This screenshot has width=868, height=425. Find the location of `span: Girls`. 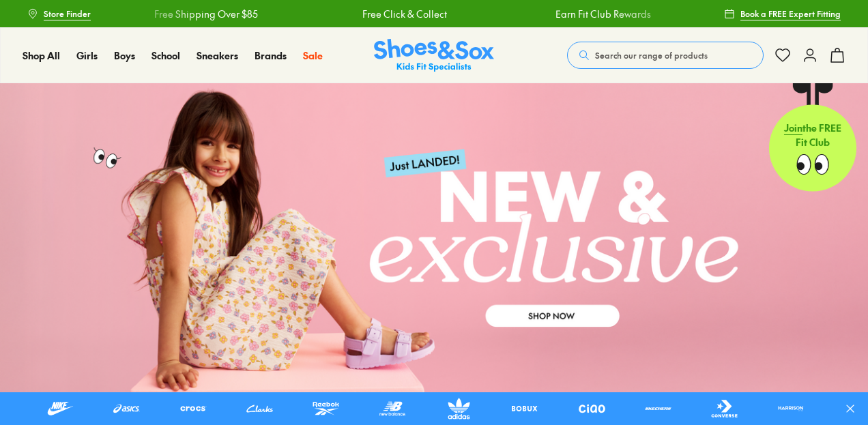

span: Girls is located at coordinates (86, 55).